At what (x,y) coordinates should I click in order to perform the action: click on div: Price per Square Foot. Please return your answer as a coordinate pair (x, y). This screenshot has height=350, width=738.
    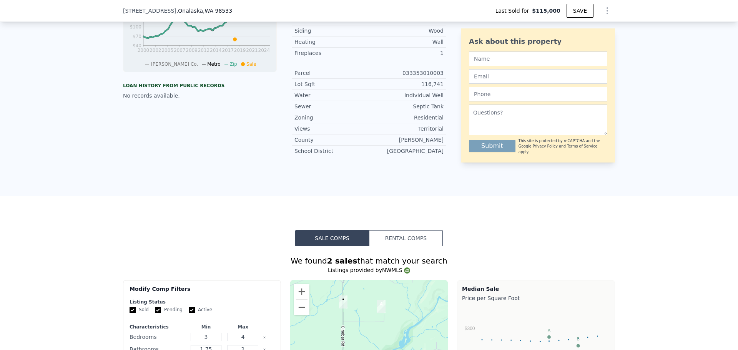
    Looking at the image, I should click on (536, 298).